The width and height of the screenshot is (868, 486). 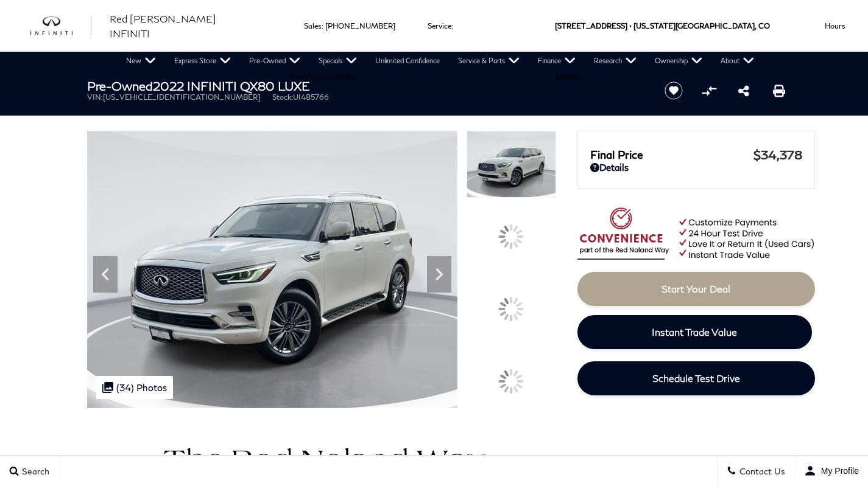 What do you see at coordinates (696, 378) in the screenshot?
I see `span: Schedule Test Drive` at bounding box center [696, 378].